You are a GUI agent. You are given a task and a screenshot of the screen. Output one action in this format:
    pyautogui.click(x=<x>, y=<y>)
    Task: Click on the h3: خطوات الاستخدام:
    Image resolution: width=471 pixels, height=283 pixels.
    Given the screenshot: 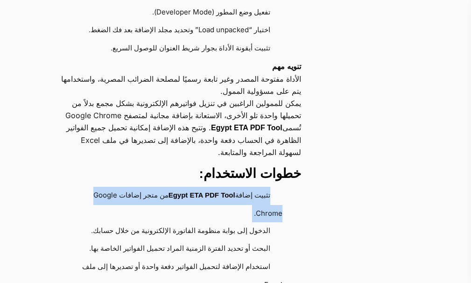 What is the action you would take?
    pyautogui.click(x=179, y=174)
    